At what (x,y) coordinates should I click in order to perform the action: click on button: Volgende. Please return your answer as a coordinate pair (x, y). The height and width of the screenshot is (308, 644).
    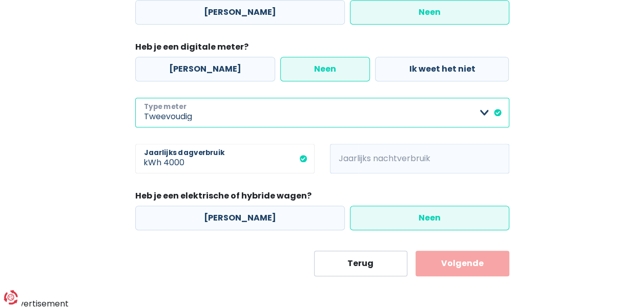
    Looking at the image, I should click on (462, 264).